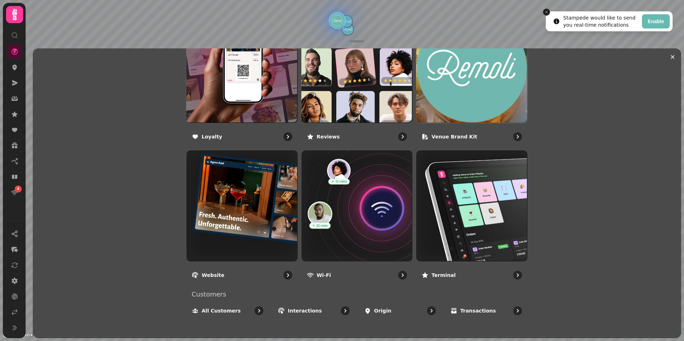 The width and height of the screenshot is (684, 341). Describe the element at coordinates (454, 137) in the screenshot. I see `p: Venue brand kit` at that location.